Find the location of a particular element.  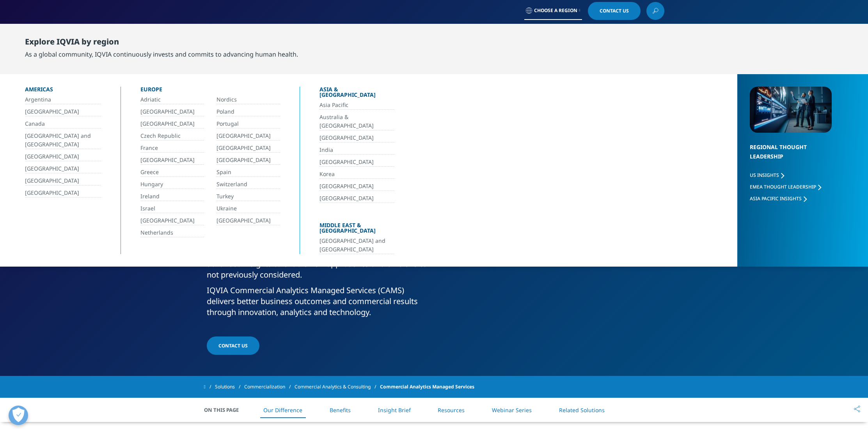

nav: Primary is located at coordinates (467, 42).